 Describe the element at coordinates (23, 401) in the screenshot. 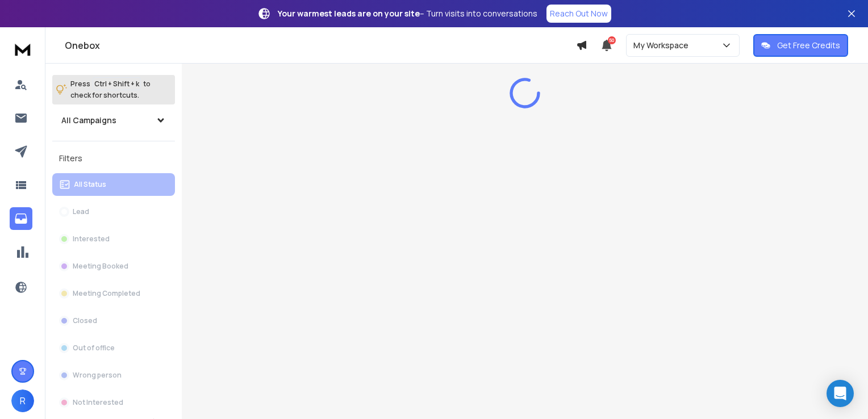

I see `button: R` at that location.